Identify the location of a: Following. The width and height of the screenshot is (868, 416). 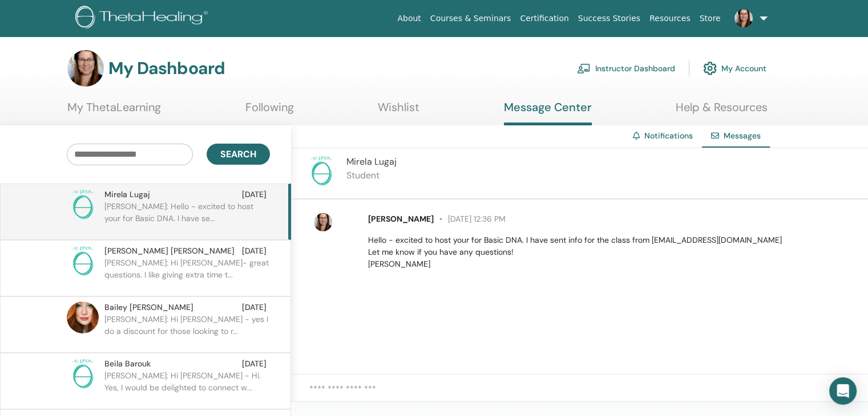
(269, 111).